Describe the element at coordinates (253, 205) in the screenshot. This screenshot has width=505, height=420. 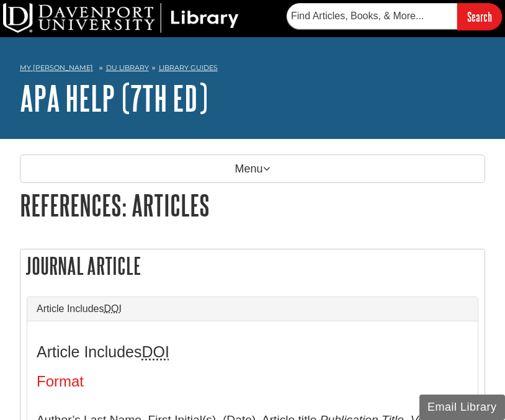
I see `h1: References: Articles` at that location.